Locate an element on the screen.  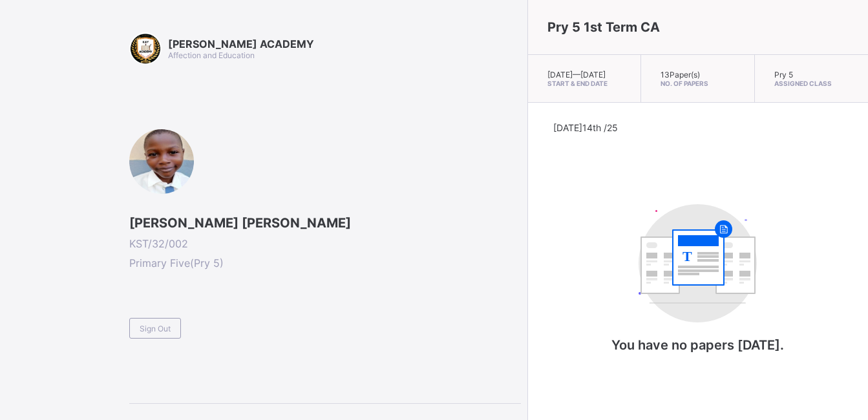
span: Assigned Class is located at coordinates (811, 83).